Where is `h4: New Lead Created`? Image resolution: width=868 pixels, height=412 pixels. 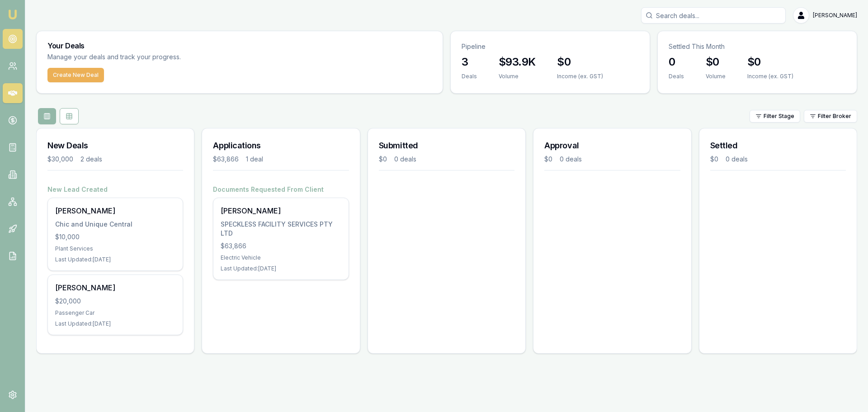
h4: New Lead Created is located at coordinates (115, 189).